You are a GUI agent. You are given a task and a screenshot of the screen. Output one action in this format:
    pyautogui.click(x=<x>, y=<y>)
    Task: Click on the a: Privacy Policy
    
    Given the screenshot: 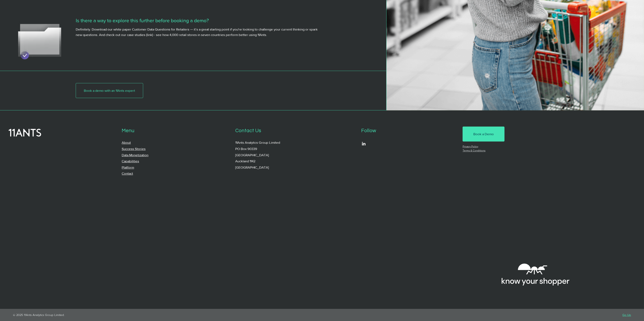 What is the action you would take?
    pyautogui.click(x=470, y=146)
    